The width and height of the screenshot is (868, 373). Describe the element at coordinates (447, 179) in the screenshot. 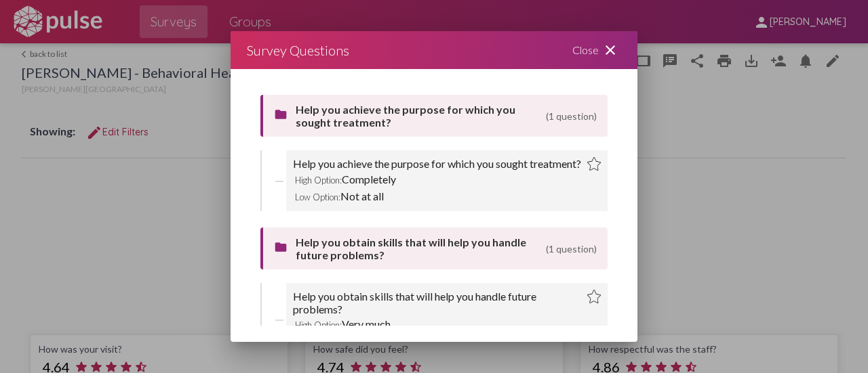

I see `div: Completely` at that location.